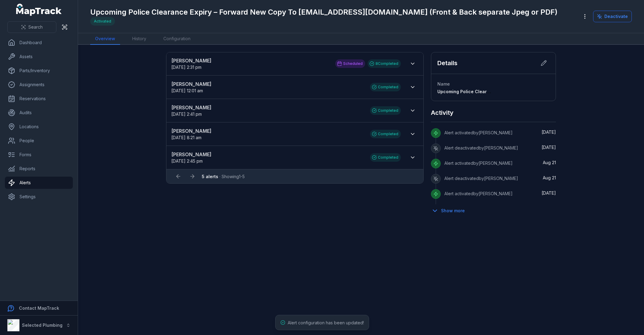 The height and width of the screenshot is (335, 644). Describe the element at coordinates (39, 43) in the screenshot. I see `a: Dashboard` at that location.